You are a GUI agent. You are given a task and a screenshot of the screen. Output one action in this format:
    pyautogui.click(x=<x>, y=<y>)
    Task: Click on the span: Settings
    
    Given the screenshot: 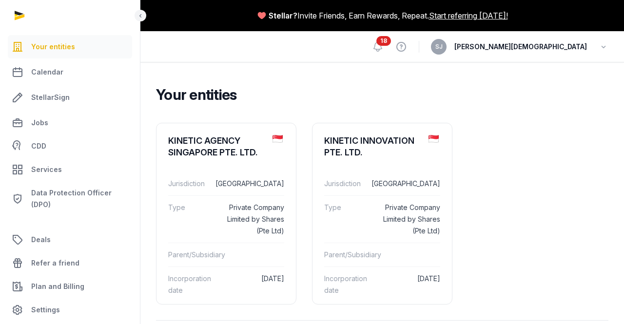 What is the action you would take?
    pyautogui.click(x=45, y=310)
    